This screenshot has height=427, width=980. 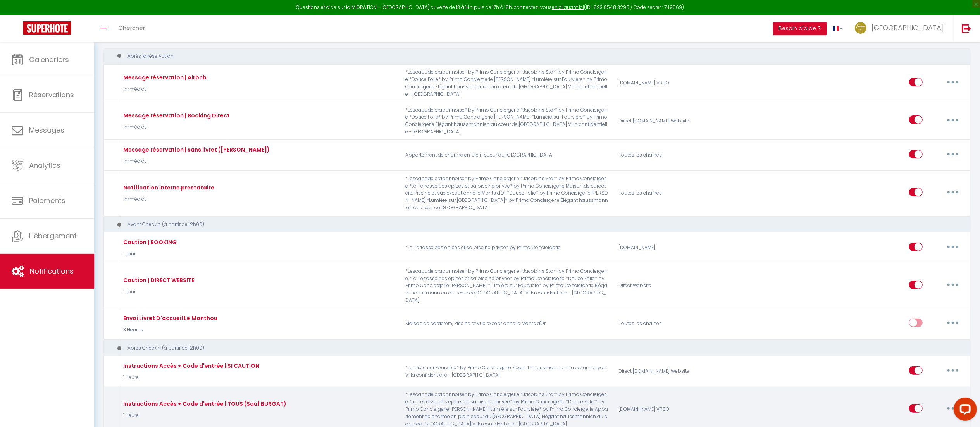 I want to click on p: Maison de caractère, Piscine et vue exceptionnelle Monts d'Or, so click(x=507, y=324).